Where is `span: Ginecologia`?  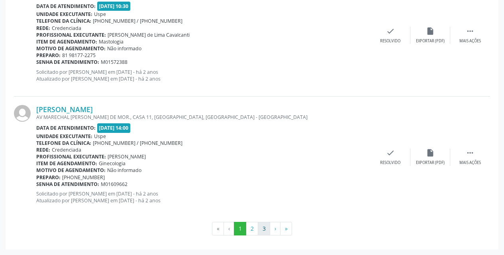
span: Ginecologia is located at coordinates (112, 163).